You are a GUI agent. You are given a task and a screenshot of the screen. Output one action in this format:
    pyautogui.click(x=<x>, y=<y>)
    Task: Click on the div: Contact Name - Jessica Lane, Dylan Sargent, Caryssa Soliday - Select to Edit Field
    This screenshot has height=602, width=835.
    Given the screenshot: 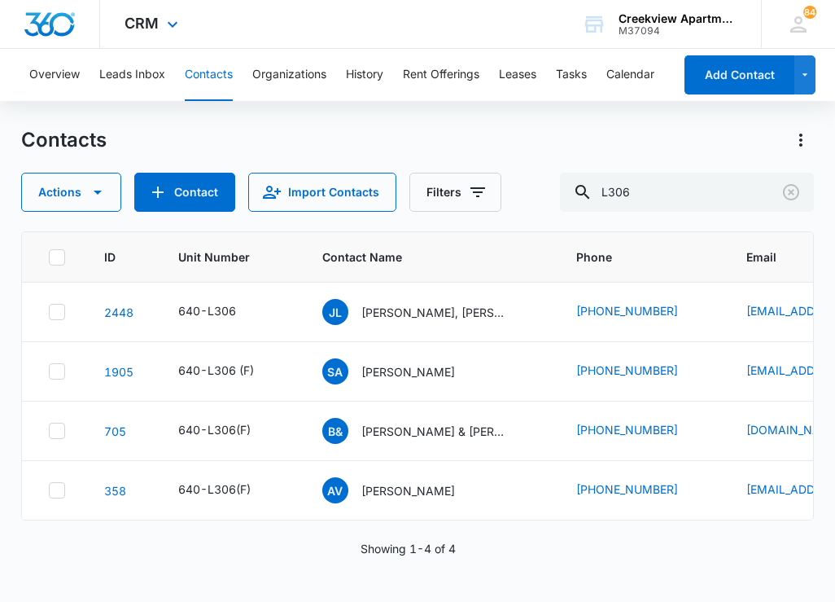 What is the action you would take?
    pyautogui.click(x=430, y=312)
    